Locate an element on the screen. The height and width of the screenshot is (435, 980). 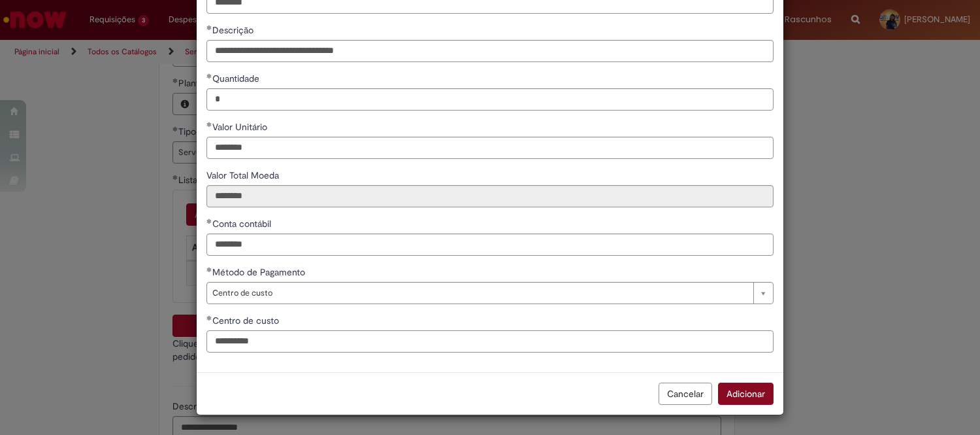
span: Descrição is located at coordinates (234, 30).